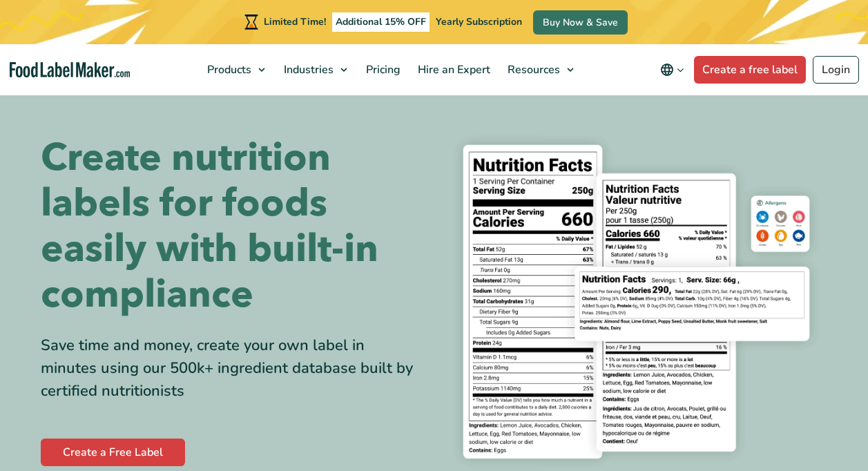  I want to click on a: Create a free label, so click(750, 70).